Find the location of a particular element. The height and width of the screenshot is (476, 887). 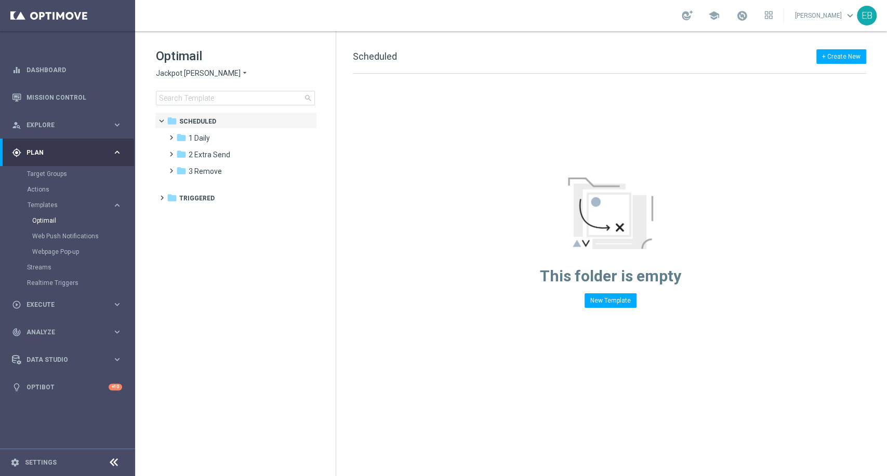

button: gps_fixed Plan keyboard_arrow_right is located at coordinates (67, 153).